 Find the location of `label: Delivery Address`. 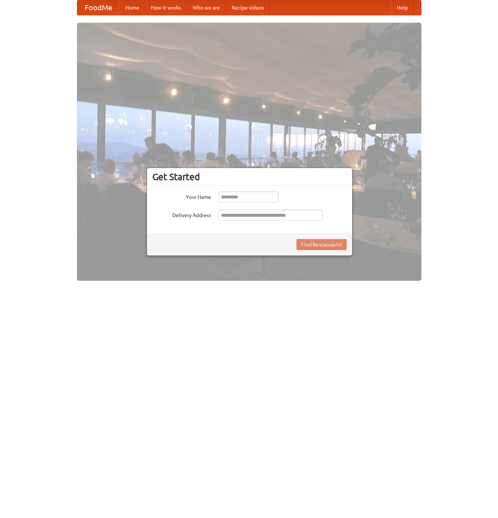

label: Delivery Address is located at coordinates (182, 214).